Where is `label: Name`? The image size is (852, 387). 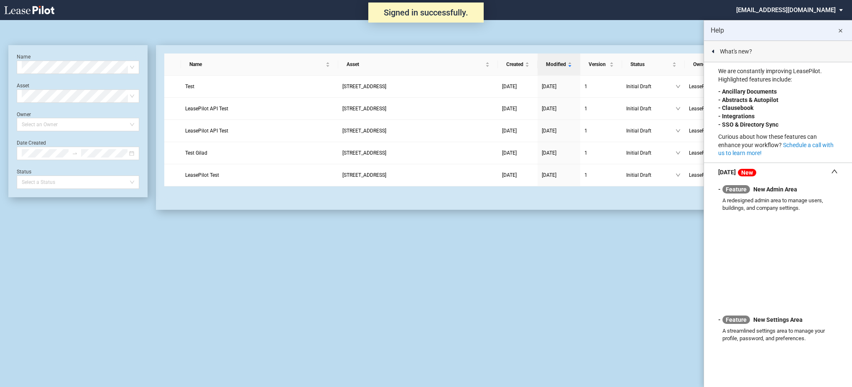
label: Name is located at coordinates (23, 57).